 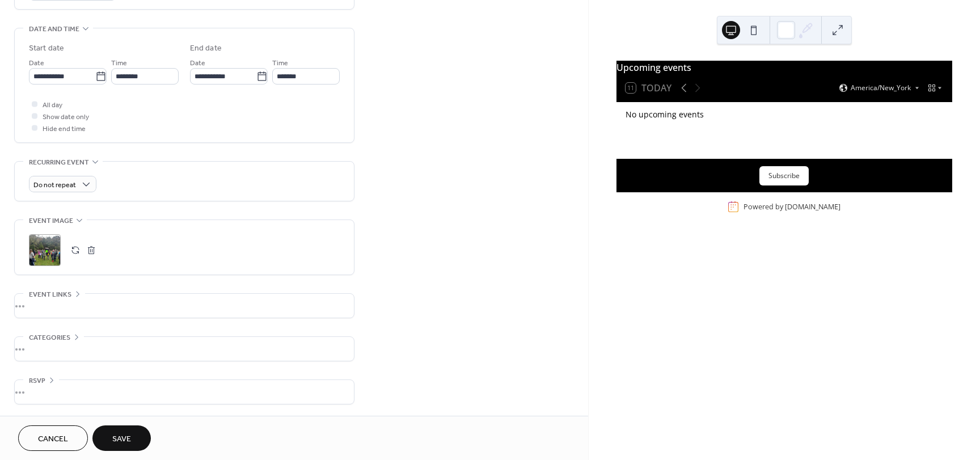 I want to click on span: All day, so click(x=52, y=105).